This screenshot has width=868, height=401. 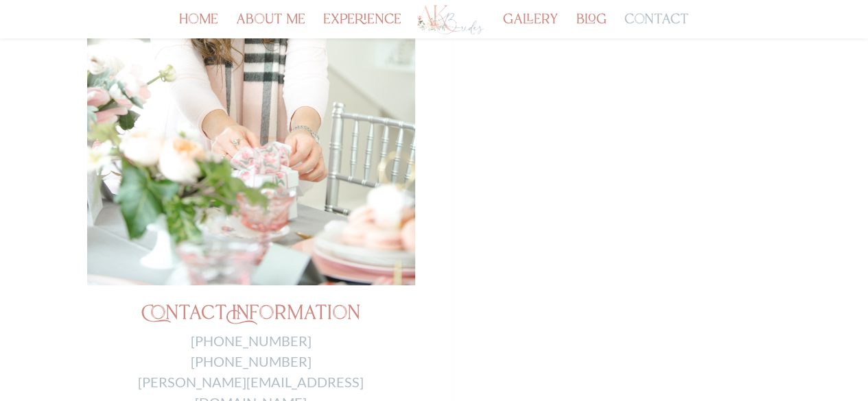 What do you see at coordinates (657, 27) in the screenshot?
I see `a: contact` at bounding box center [657, 27].